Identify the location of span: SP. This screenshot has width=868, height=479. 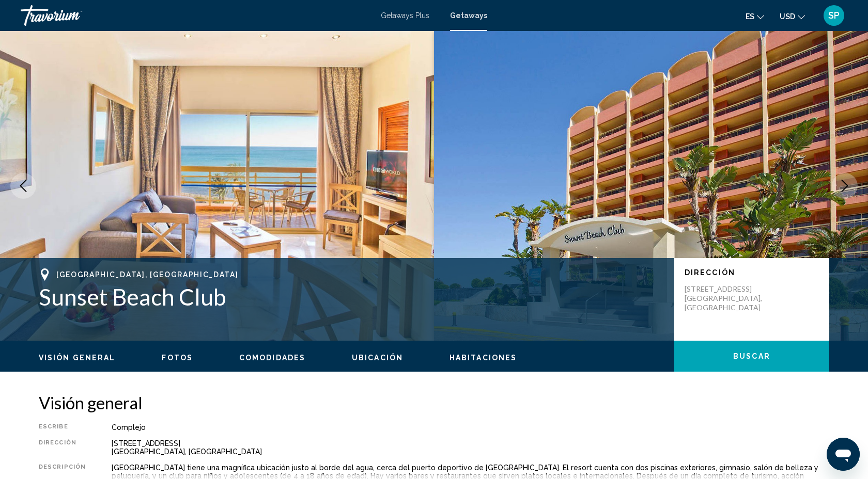
(834, 16).